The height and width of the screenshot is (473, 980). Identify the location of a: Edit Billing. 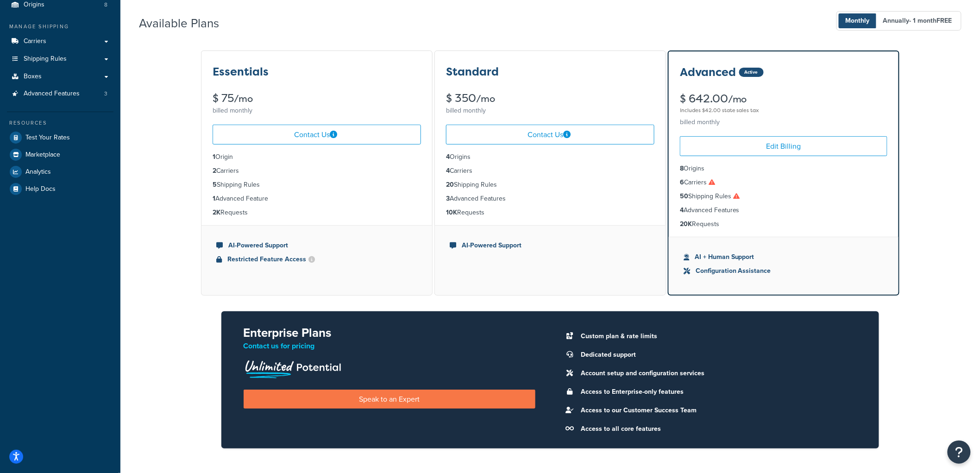
(783, 146).